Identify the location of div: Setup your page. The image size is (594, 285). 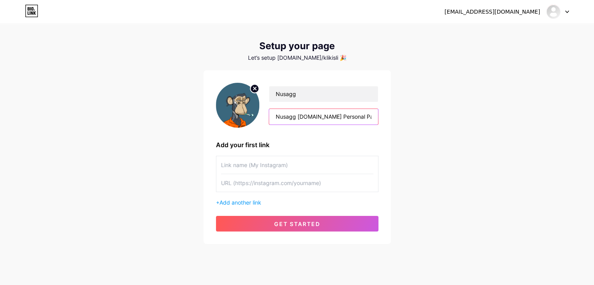
(297, 46).